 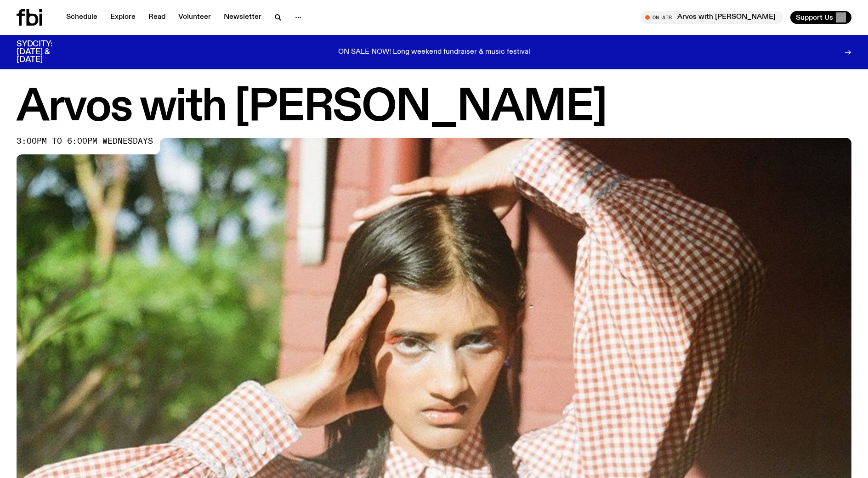 I want to click on span: Support Us, so click(x=814, y=17).